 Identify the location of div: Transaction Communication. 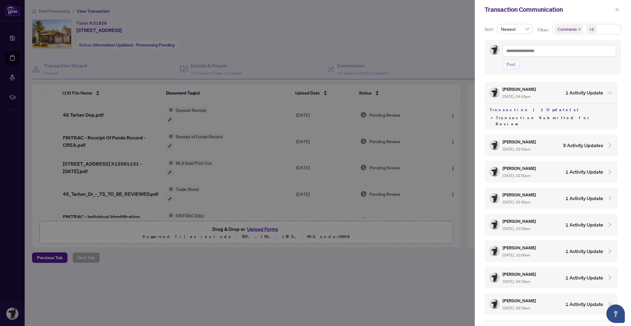
(549, 10).